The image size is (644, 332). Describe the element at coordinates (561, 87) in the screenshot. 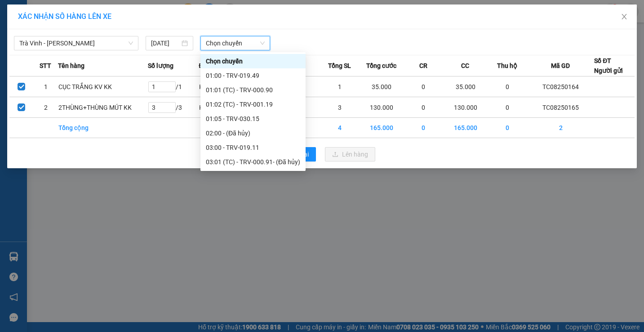

I see `td: TC08250164` at that location.